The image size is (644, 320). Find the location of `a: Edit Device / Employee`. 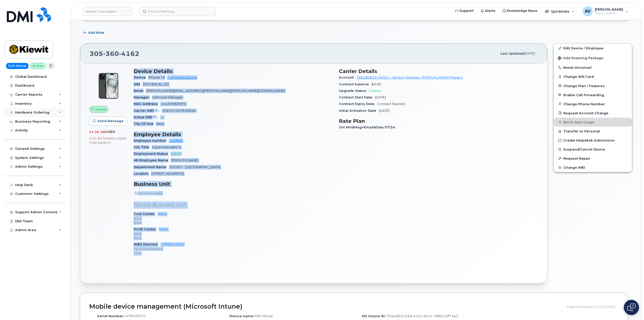

a: Edit Device / Employee is located at coordinates (593, 48).